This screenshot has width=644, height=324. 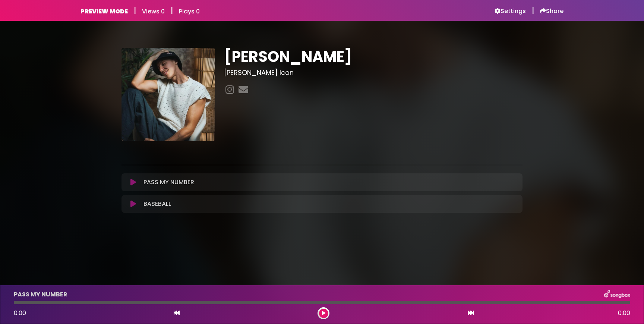 What do you see at coordinates (169, 182) in the screenshot?
I see `p: PASS MY NUMBER` at bounding box center [169, 182].